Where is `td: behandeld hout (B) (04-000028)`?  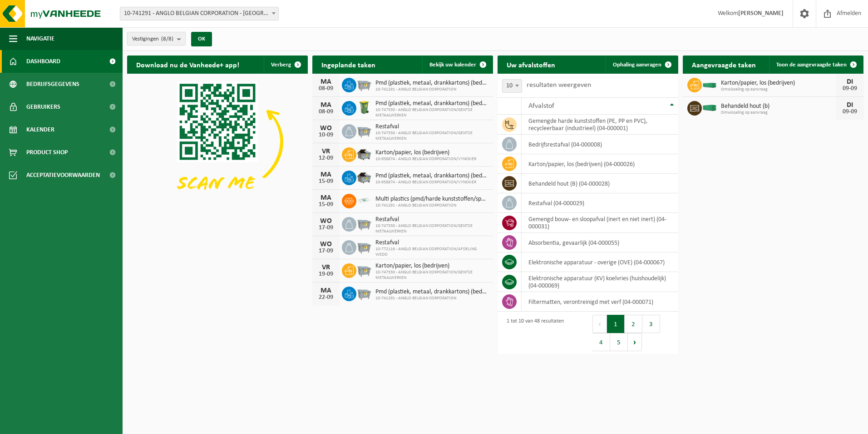
td: behandeld hout (B) (04-000028) is located at coordinates (600, 183).